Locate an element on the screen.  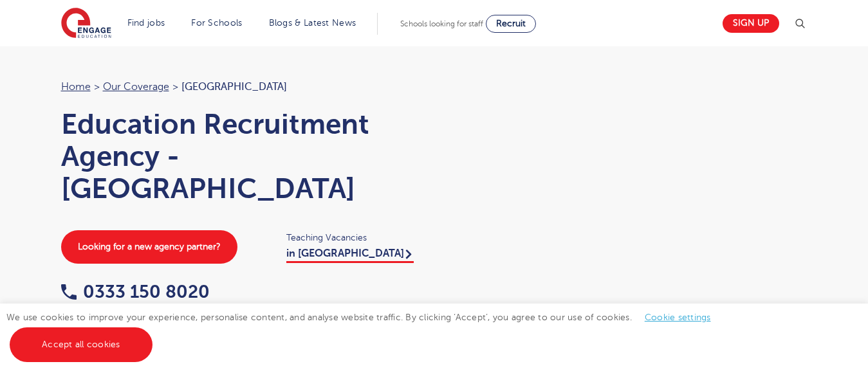
a: Find jobs is located at coordinates (146, 23).